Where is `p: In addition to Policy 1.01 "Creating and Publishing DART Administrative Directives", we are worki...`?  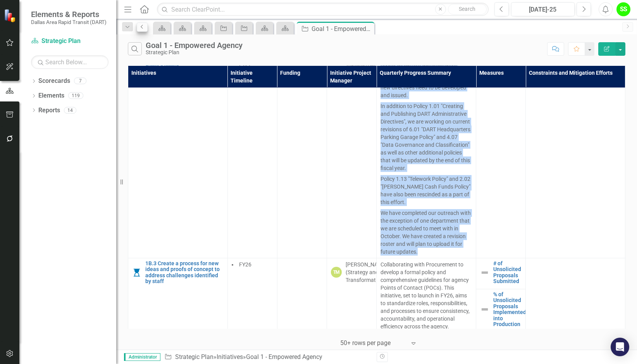
p: In addition to Policy 1.01 "Creating and Publishing DART Administrative Directives", we are worki... is located at coordinates (426, 137).